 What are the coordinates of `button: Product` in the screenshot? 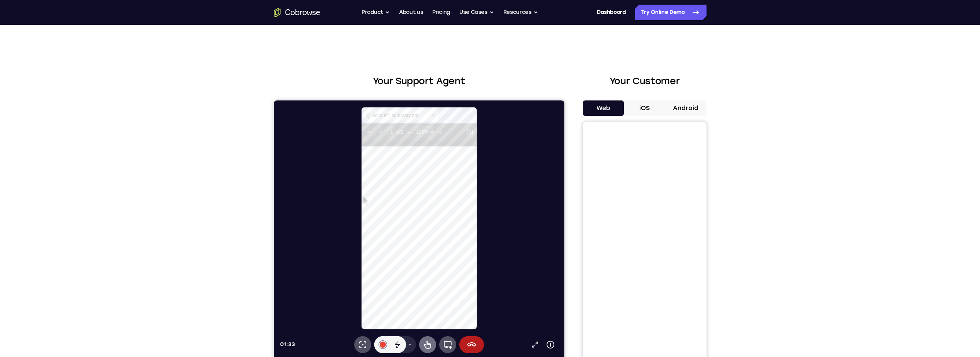 It's located at (376, 12).